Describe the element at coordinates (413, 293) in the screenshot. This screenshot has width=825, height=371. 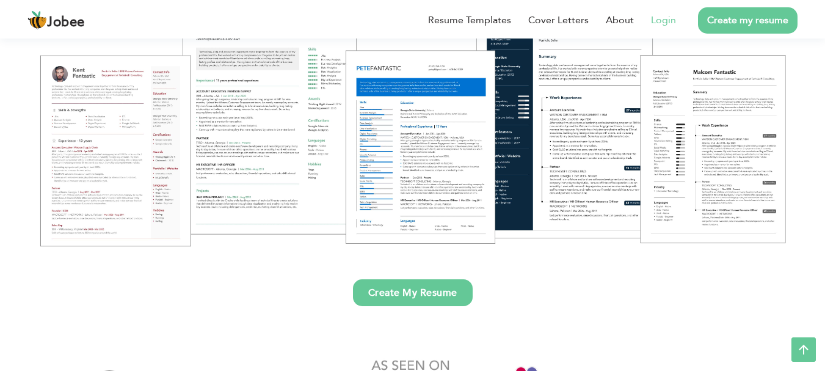
I see `a: Create My Resume` at that location.